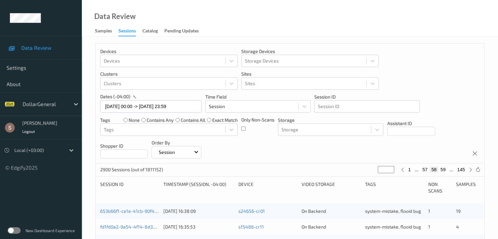 This screenshot has width=498, height=239. What do you see at coordinates (443, 170) in the screenshot?
I see `button: 59` at bounding box center [443, 170].